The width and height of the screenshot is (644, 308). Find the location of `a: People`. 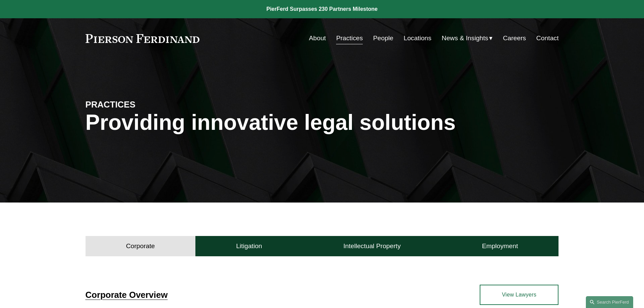

a: People is located at coordinates (383, 38).